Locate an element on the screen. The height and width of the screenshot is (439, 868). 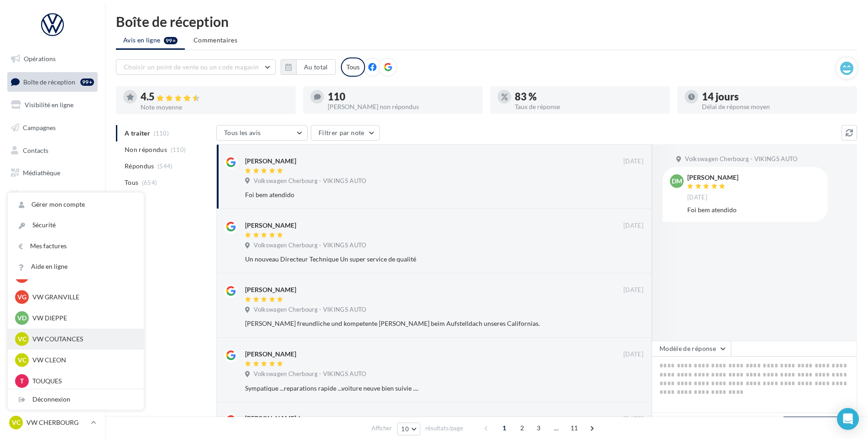
div: Note moyenne is located at coordinates (214, 107).